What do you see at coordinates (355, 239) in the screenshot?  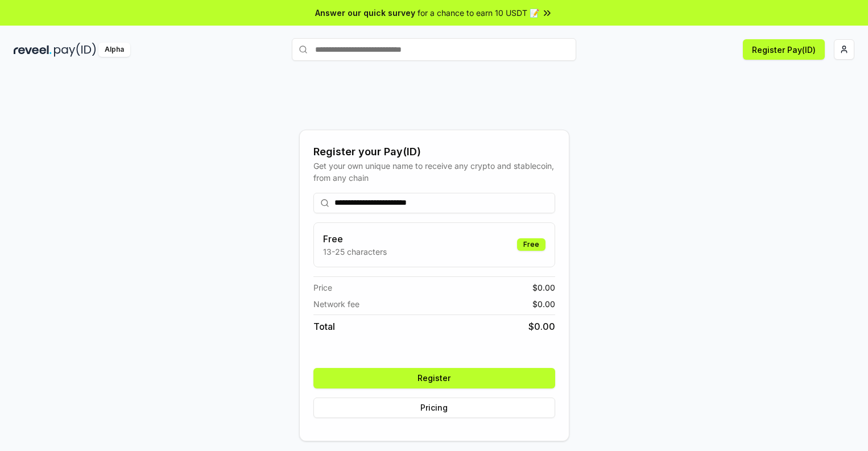 I see `h3: Free` at bounding box center [355, 239].